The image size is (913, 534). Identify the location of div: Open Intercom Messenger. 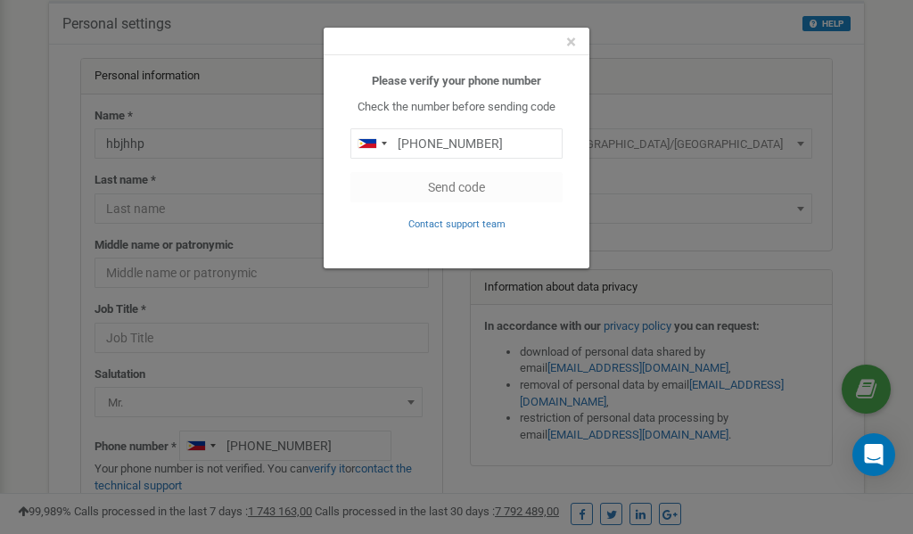
(874, 455).